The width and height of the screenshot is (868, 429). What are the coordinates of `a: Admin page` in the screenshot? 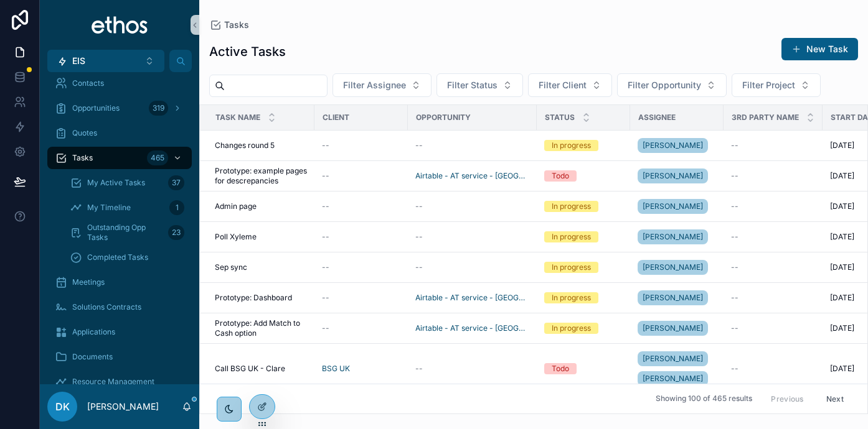 It's located at (261, 206).